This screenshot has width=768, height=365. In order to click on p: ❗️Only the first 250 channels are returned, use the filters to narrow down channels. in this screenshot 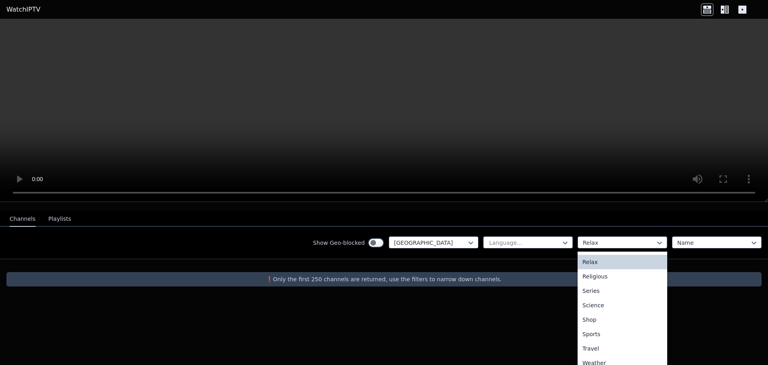, I will do `click(384, 279)`.